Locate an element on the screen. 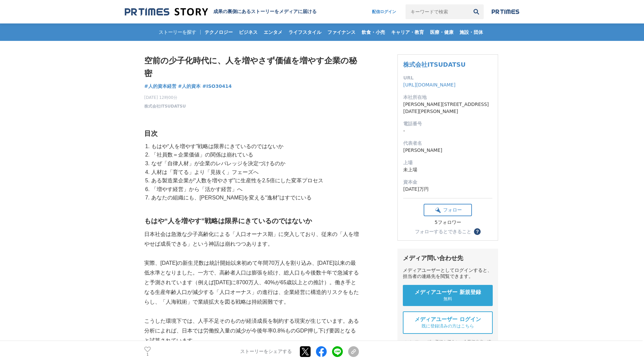 This screenshot has width=644, height=362. p: こうした環境下では、人手不足そのものが経済成長を制約する現実が生じています。ある分析によれば、日本では労働投入量の減少が今後年率0.8%ものGDP押し下げ要因となると試算されています。 is located at coordinates (251, 331).